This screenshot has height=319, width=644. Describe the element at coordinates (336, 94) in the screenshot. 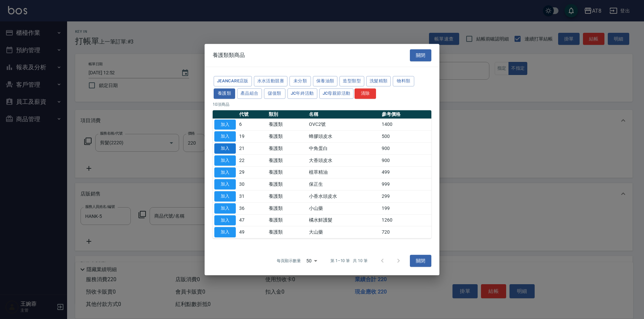

I see `button: JC母親節活動` at that location.